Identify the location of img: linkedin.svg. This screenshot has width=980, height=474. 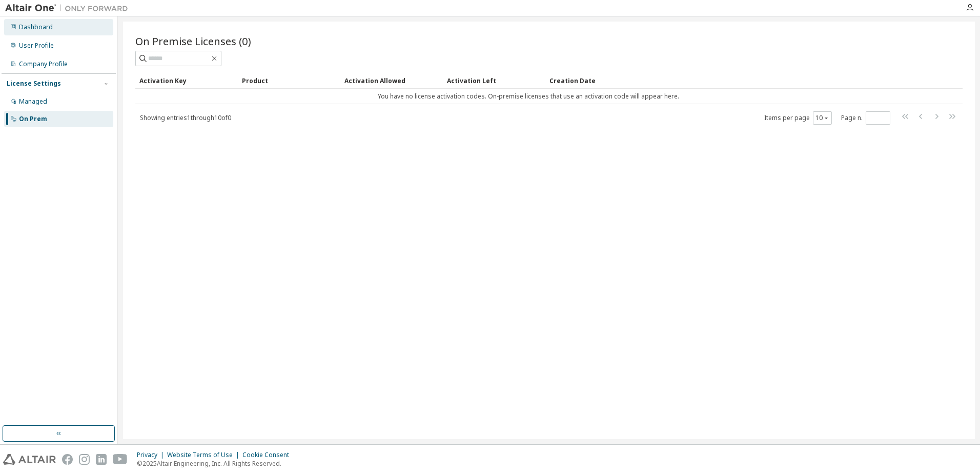
(101, 459).